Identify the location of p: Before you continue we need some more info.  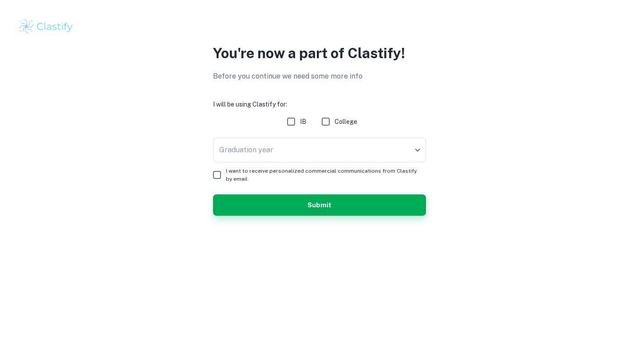
(320, 76).